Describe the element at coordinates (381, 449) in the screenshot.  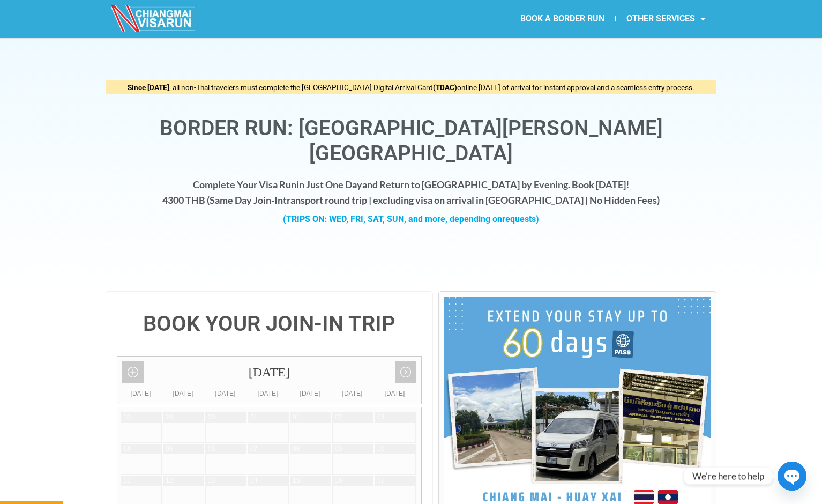
I see `div: 10` at that location.